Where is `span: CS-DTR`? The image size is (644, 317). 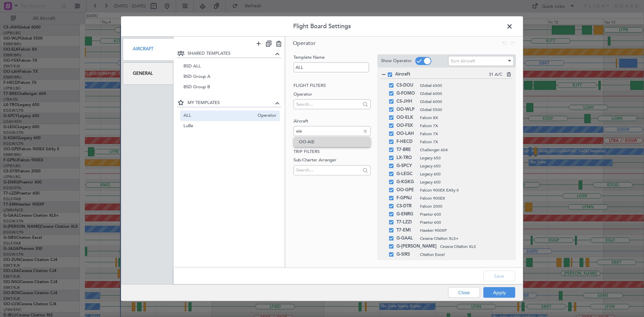 span: CS-DTR is located at coordinates (406, 206).